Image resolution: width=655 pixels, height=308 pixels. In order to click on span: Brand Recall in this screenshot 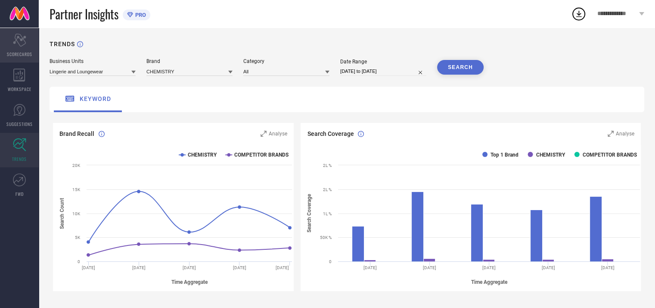, I will do `click(77, 134)`.